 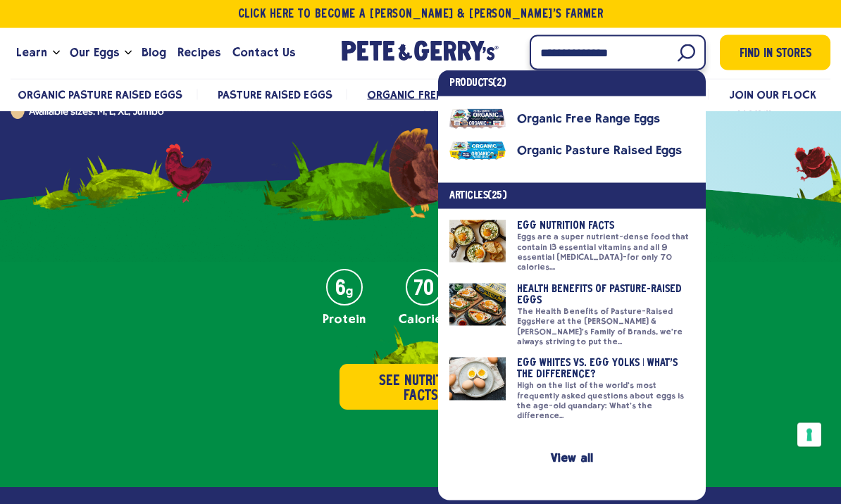 What do you see at coordinates (198, 52) in the screenshot?
I see `a: Recipes` at bounding box center [198, 52].